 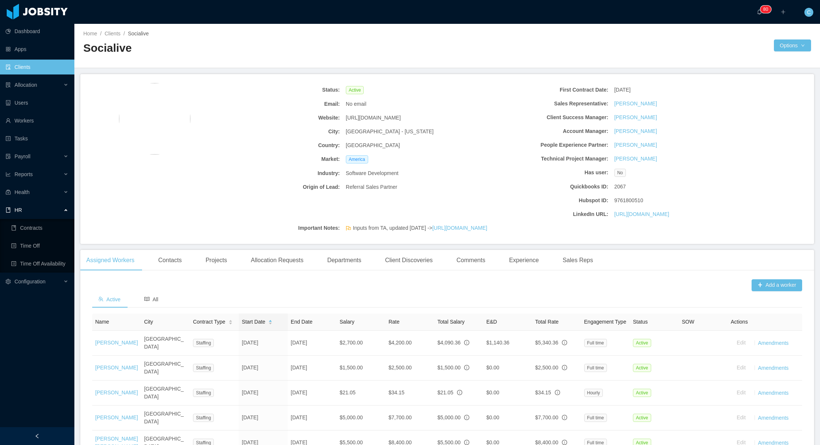 What do you see at coordinates (449, 367) in the screenshot?
I see `span: $1,500.00` at bounding box center [449, 367].